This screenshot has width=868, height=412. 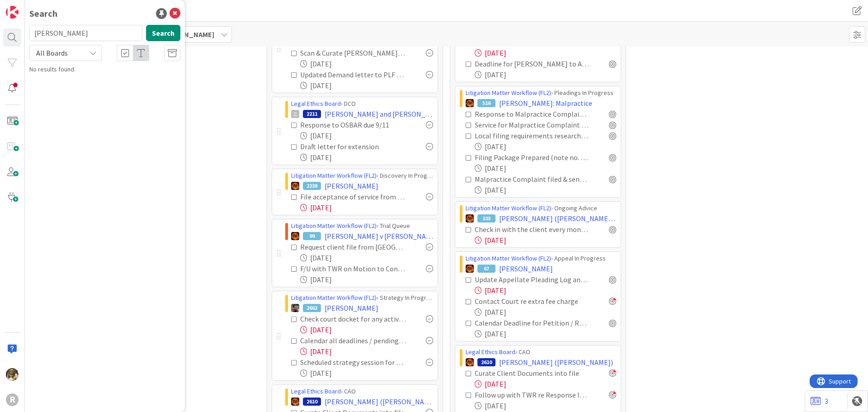 What do you see at coordinates (12, 400) in the screenshot?
I see `div: R` at bounding box center [12, 400].